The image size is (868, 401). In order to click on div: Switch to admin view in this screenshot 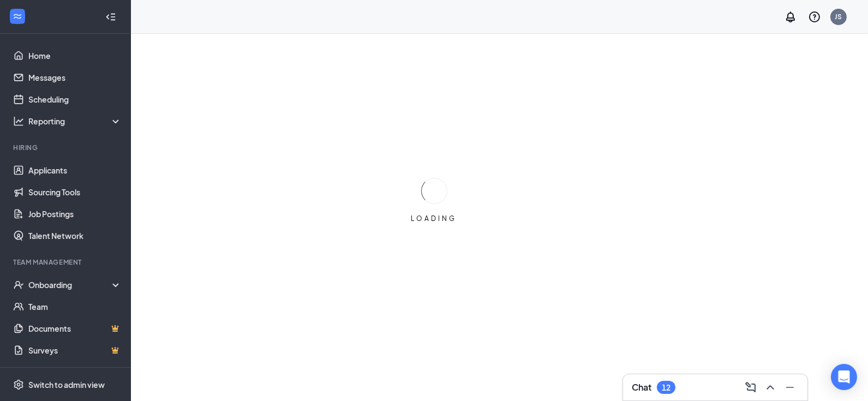, I will do `click(67, 384)`.